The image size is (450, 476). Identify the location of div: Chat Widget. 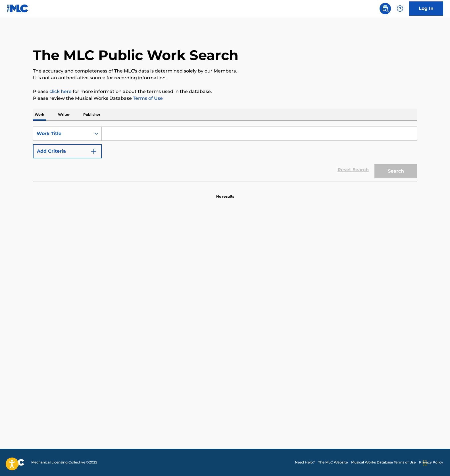
(436, 462).